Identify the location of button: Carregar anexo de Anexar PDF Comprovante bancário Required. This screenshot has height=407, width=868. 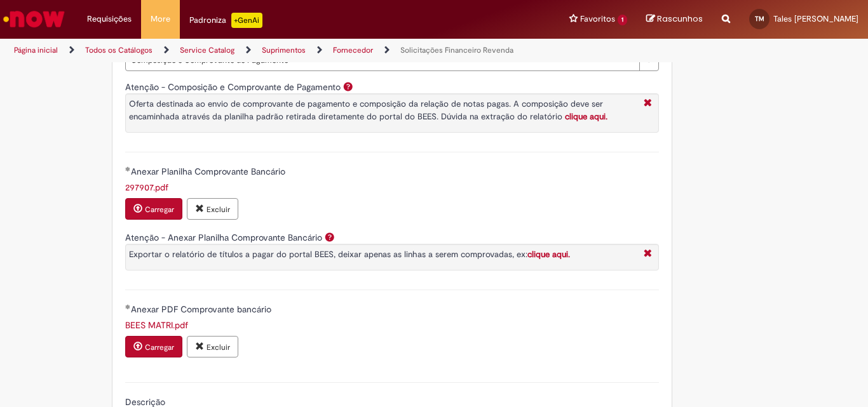
(154, 347).